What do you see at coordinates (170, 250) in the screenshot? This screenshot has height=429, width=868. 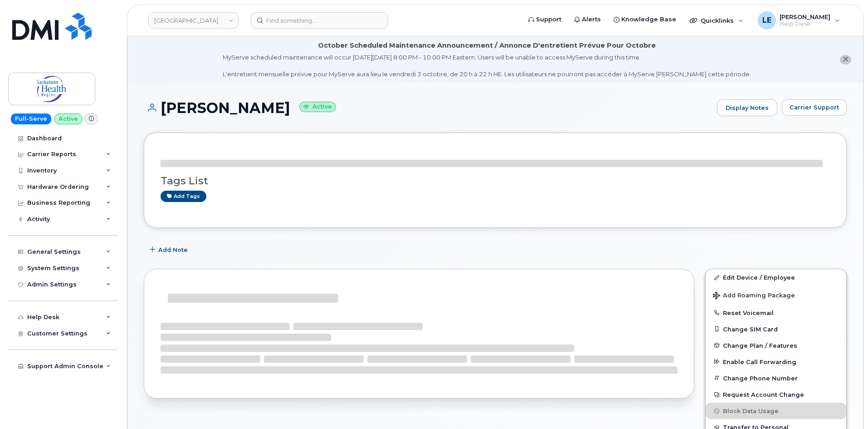 I see `button: Add Note` at bounding box center [170, 250].